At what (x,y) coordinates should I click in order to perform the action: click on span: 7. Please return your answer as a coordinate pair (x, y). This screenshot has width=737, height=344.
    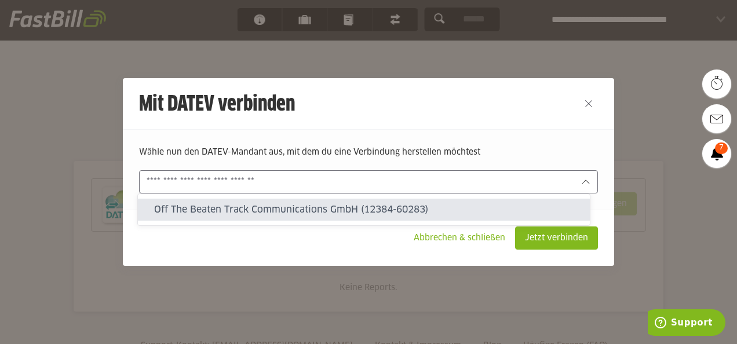
    Looking at the image, I should click on (721, 148).